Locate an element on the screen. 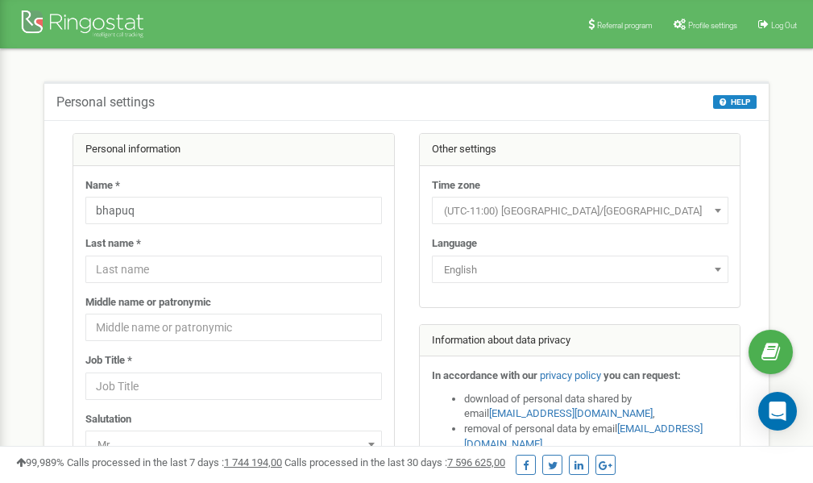 The image size is (813, 483). div: Other settings is located at coordinates (580, 150).